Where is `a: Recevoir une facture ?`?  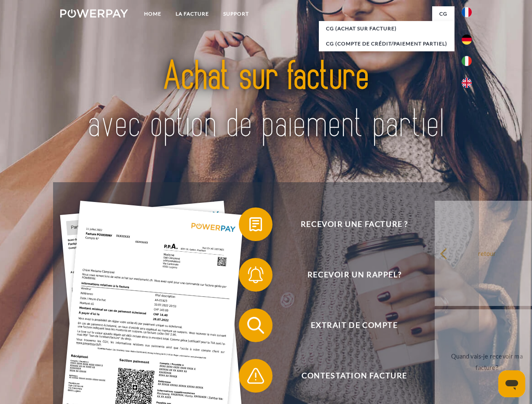 a: Recevoir une facture ? is located at coordinates (348, 224).